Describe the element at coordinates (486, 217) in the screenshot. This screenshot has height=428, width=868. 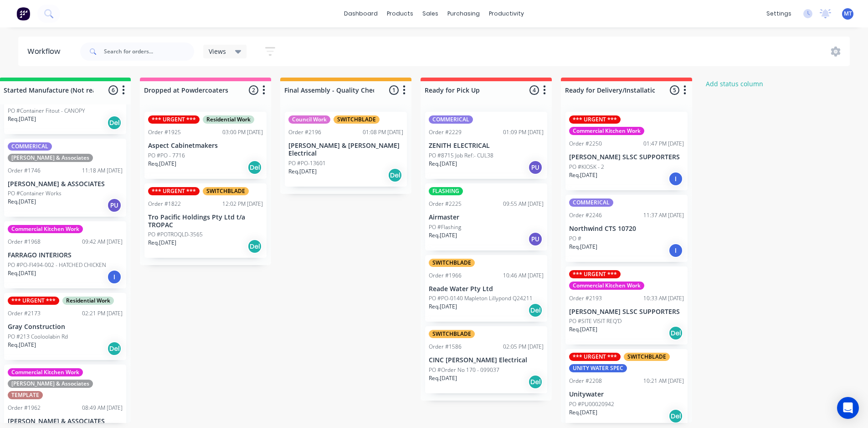
I see `p: Airmaster` at that location.